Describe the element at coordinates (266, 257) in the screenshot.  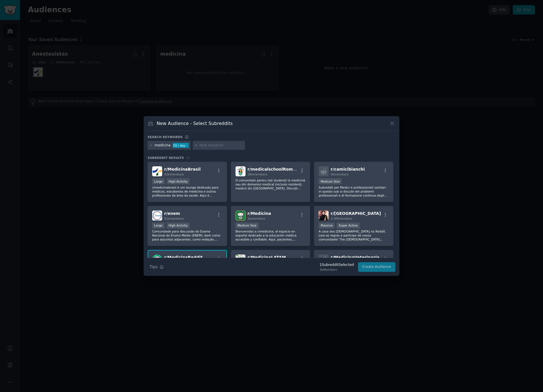
I see `span: r/ MedicinaLATAM` at that location.